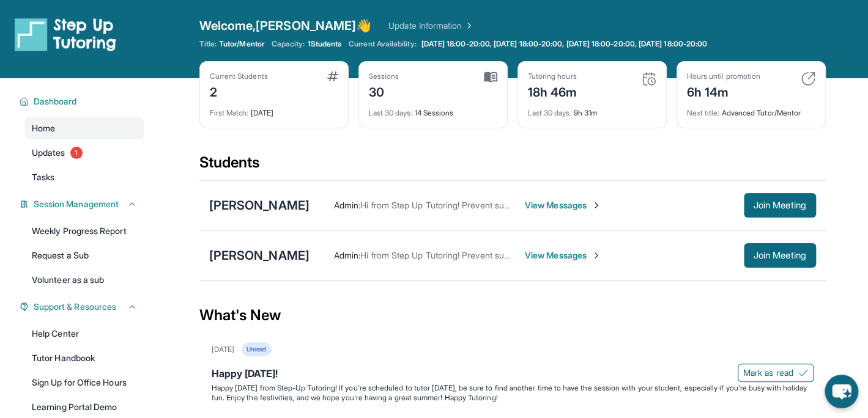 The image size is (868, 418). Describe the element at coordinates (552, 91) in the screenshot. I see `div: 18h 46m` at that location.